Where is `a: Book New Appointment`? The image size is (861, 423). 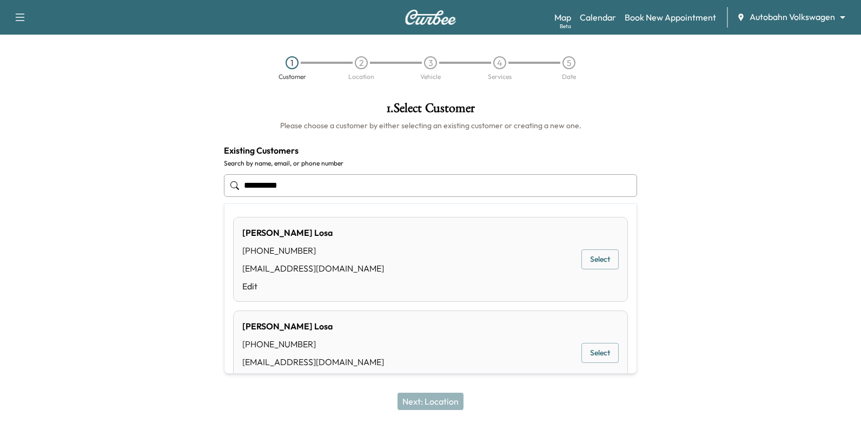
a: Book New Appointment is located at coordinates (670, 17).